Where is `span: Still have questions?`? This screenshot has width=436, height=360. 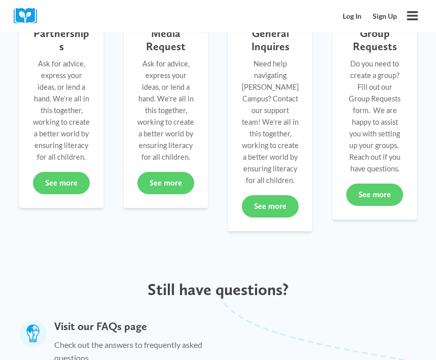 span: Still have questions? is located at coordinates (218, 290).